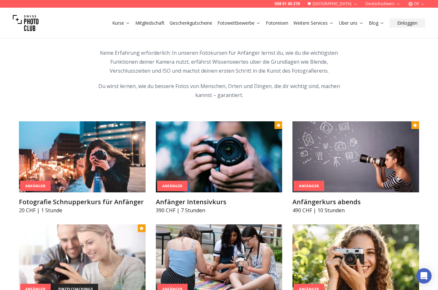 Image resolution: width=438 pixels, height=290 pixels. What do you see at coordinates (376, 23) in the screenshot?
I see `a: Blog` at bounding box center [376, 23].